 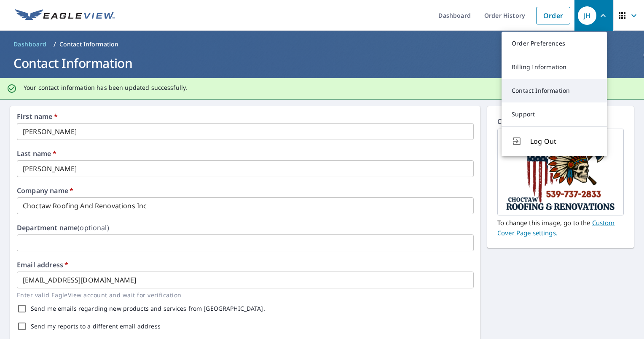 I want to click on label: Email address, so click(x=43, y=265).